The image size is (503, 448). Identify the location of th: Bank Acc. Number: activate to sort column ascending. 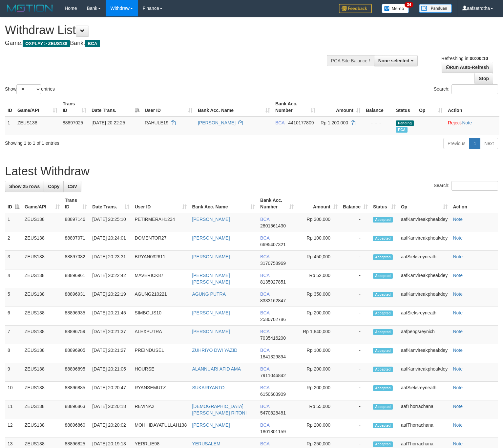
(277, 204).